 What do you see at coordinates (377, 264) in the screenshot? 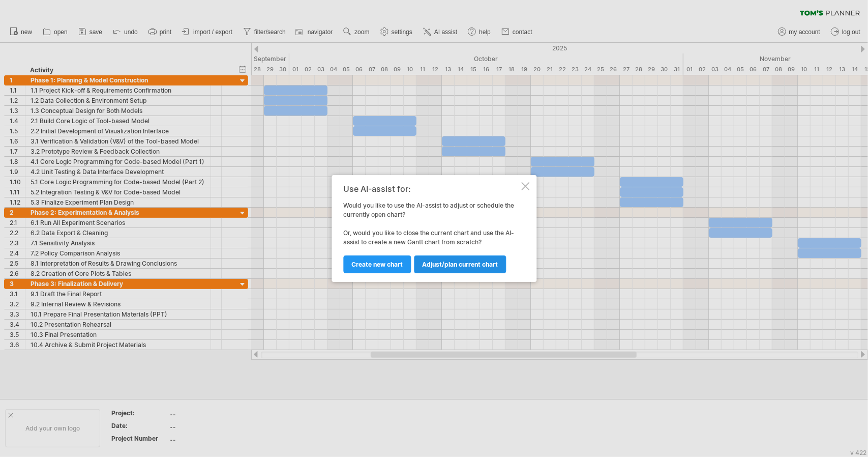
I see `span: Create new chart` at bounding box center [377, 264].